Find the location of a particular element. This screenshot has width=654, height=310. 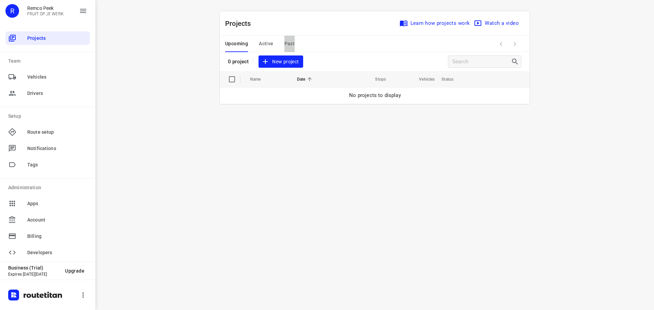

div: Developers is located at coordinates (48, 253).